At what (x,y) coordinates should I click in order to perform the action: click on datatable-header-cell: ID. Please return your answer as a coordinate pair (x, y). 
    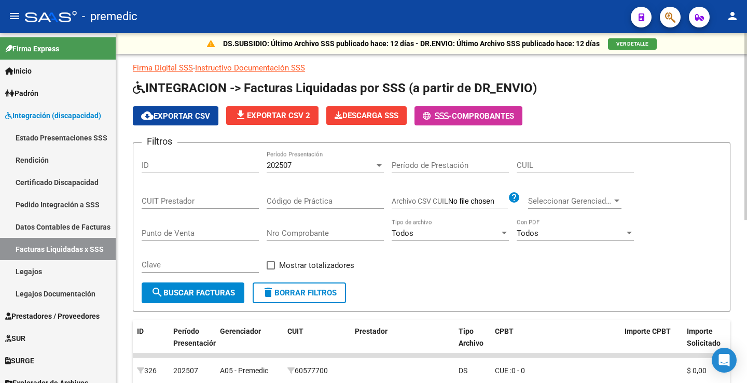
    Looking at the image, I should click on (151, 344).